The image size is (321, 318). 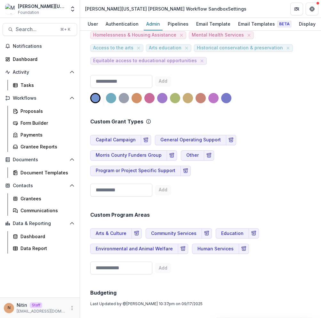 What do you see at coordinates (116, 140) in the screenshot?
I see `button: Capital Campaign` at bounding box center [116, 140].